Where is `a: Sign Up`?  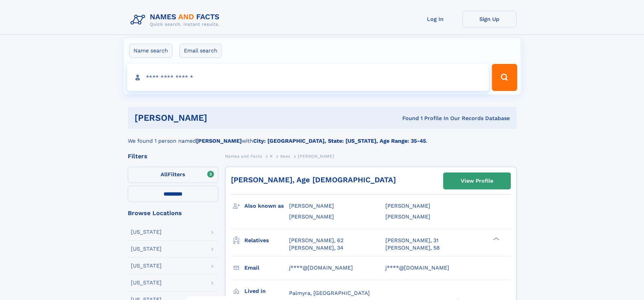
a: Sign Up is located at coordinates (489, 19).